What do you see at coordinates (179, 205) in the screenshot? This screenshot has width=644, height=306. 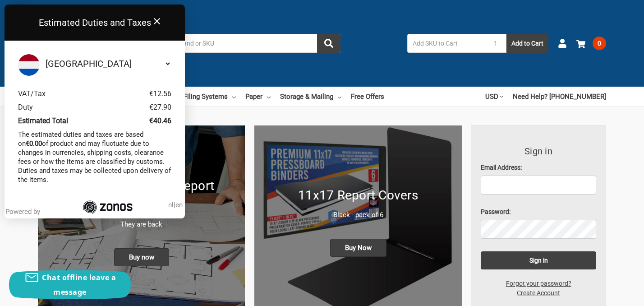 I see `span: en` at bounding box center [179, 205].